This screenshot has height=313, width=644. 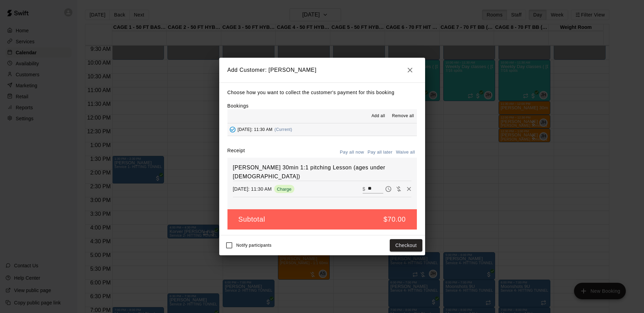 What do you see at coordinates (406, 246) in the screenshot?
I see `button: Checkout` at bounding box center [406, 246].